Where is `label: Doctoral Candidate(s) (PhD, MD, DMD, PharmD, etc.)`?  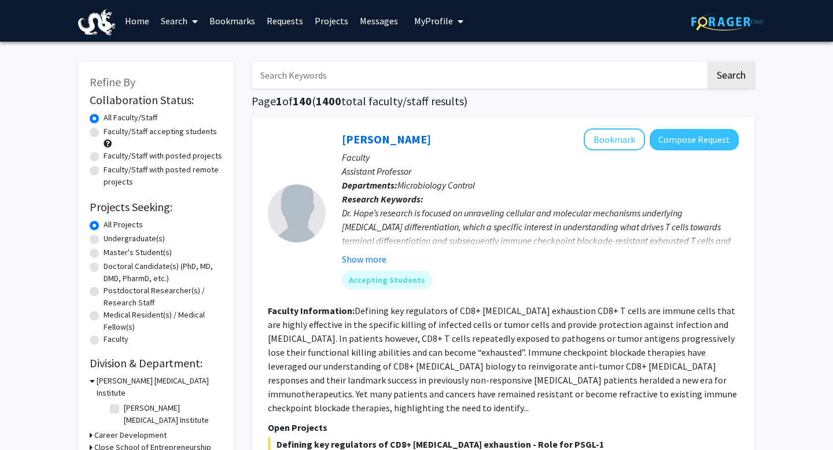
label: Doctoral Candidate(s) (PhD, MD, DMD, PharmD, etc.) is located at coordinates (163, 273).